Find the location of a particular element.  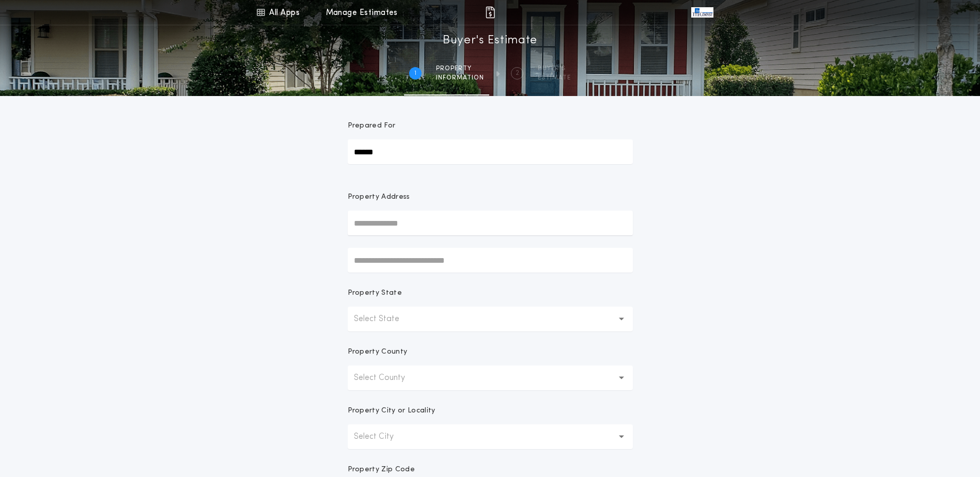

span: ESTIMATE is located at coordinates (554, 78).